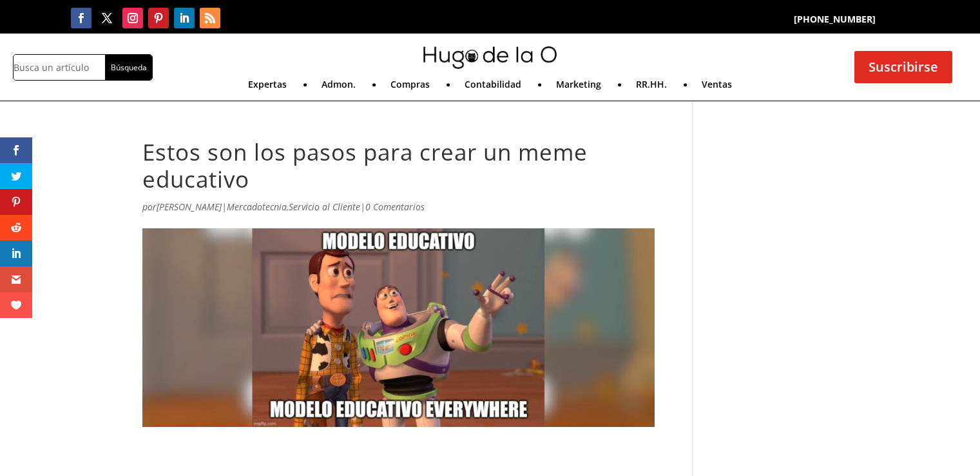 The width and height of the screenshot is (980, 476). Describe the element at coordinates (128, 67) in the screenshot. I see `input: Búsqueda` at that location.